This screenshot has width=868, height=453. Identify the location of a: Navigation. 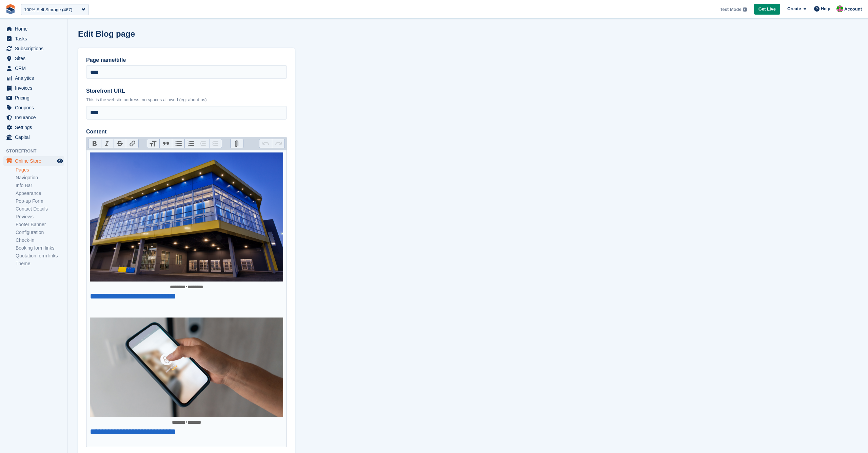
(40, 177).